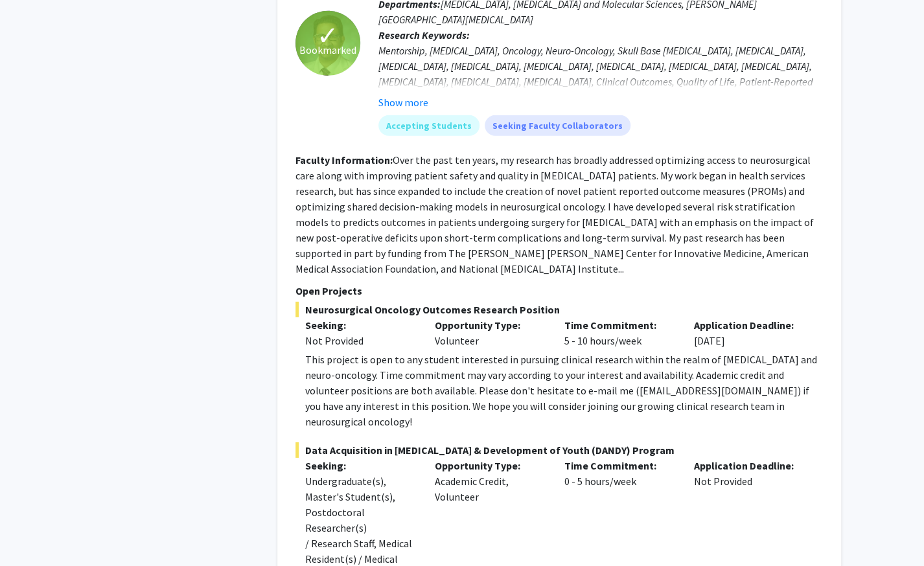 Image resolution: width=924 pixels, height=566 pixels. I want to click on mat-chip: Seeking Faculty Collaborators, so click(557, 126).